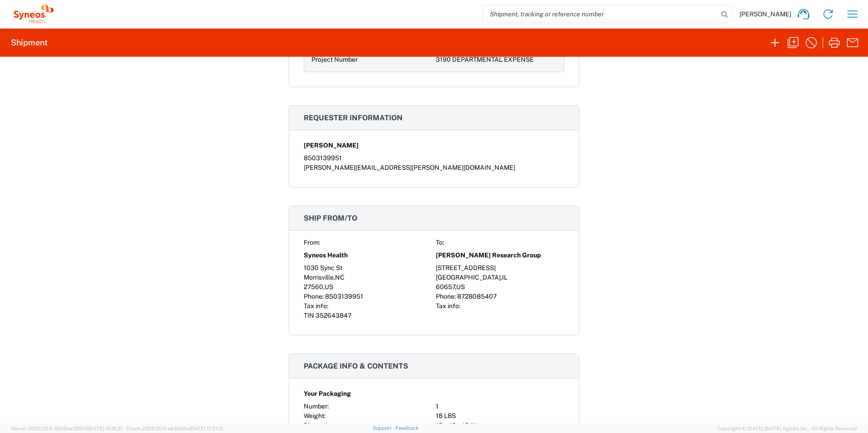 The image size is (868, 433). Describe the element at coordinates (340, 277) in the screenshot. I see `span: NC` at that location.